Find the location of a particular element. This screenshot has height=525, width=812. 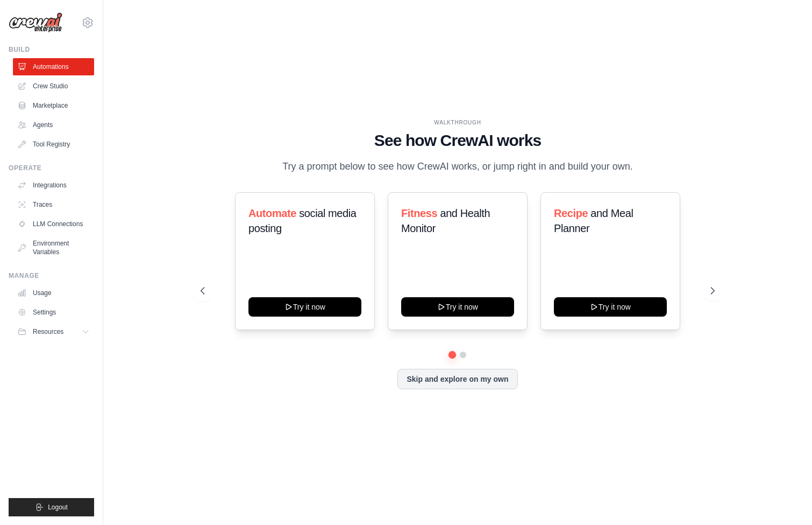

a: Marketplace is located at coordinates (53, 105).